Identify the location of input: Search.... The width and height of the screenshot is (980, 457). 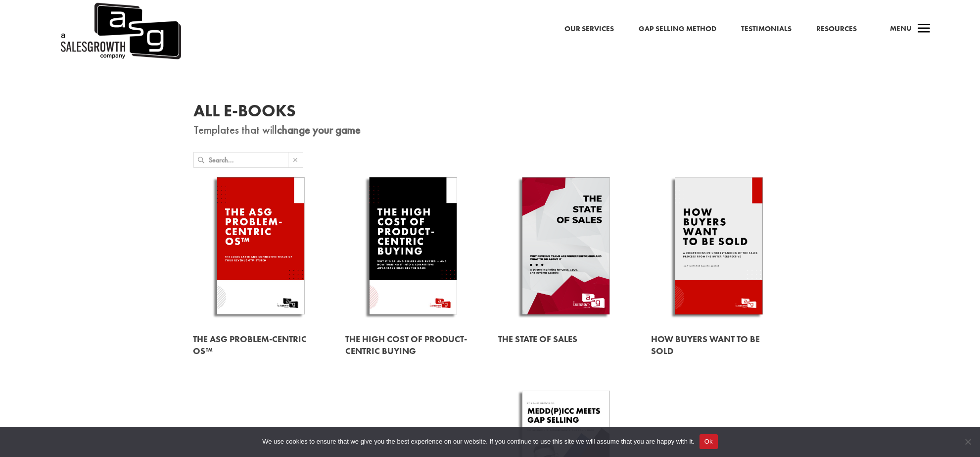
(248, 160).